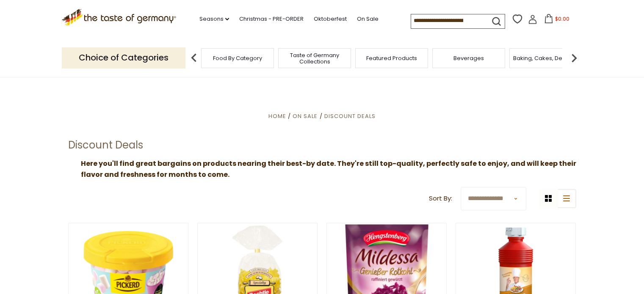  I want to click on span: On Sale, so click(305, 116).